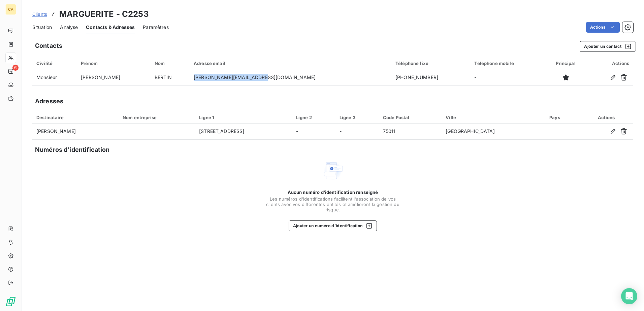  What do you see at coordinates (494, 117) in the screenshot?
I see `div: Ville` at bounding box center [494, 117].